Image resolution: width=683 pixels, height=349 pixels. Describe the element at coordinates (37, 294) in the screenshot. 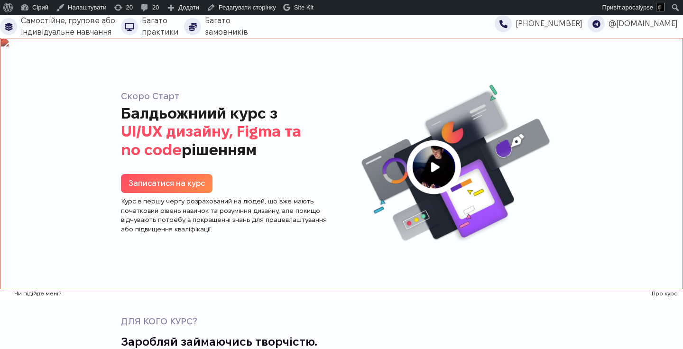

I see `a: Чи підійде мені?` at that location.